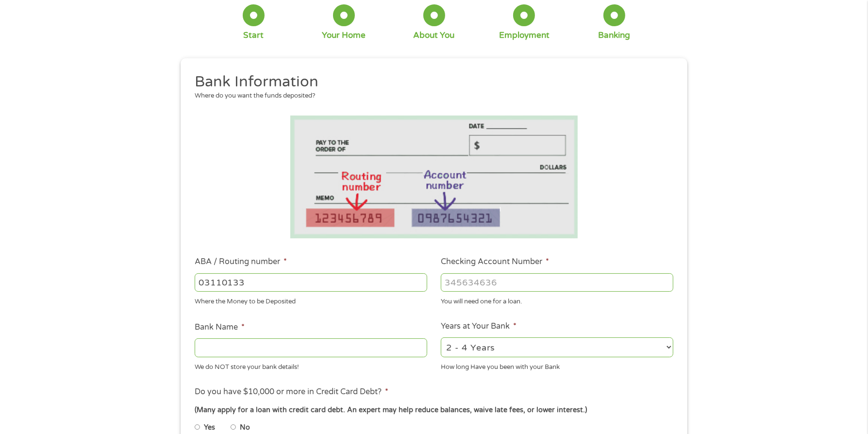 Image resolution: width=868 pixels, height=434 pixels. What do you see at coordinates (434, 36) in the screenshot?
I see `div: About You` at bounding box center [434, 36].